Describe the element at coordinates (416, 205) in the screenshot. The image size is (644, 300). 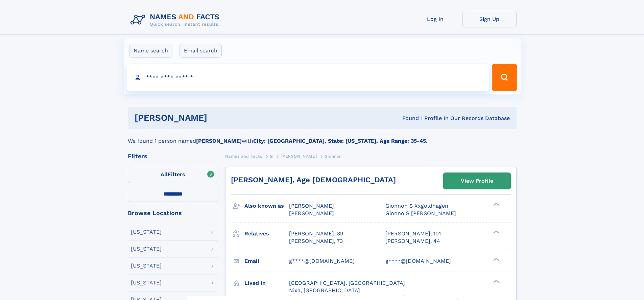
I see `span: Gionnon S Xxgoldhagen` at that location.